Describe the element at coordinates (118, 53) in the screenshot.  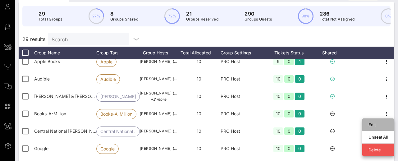
I see `div: Group Tag` at that location.